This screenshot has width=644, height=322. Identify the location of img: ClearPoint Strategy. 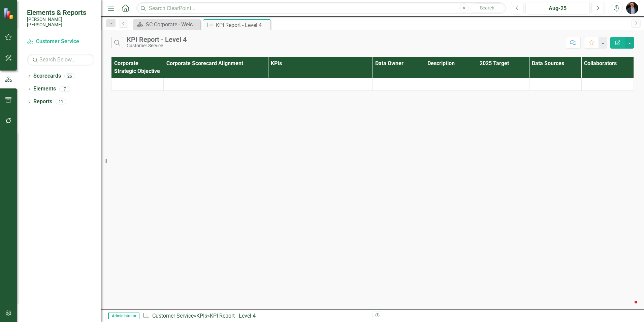
(9, 13).